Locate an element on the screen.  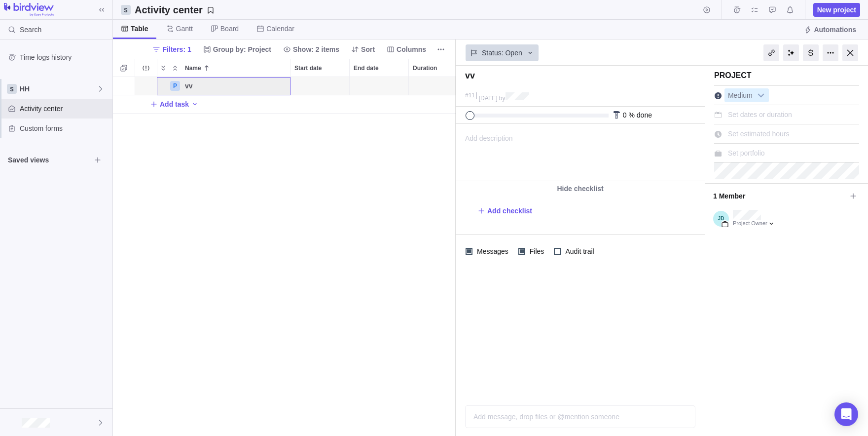
span: 0 is located at coordinates (624, 115).